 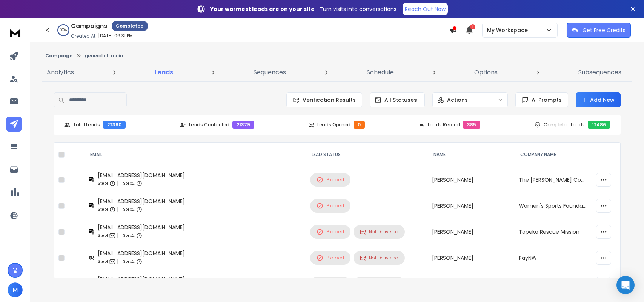 I want to click on p: Completed Leads, so click(x=564, y=125).